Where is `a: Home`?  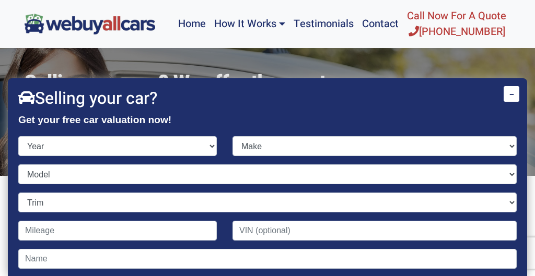 a: Home is located at coordinates (192, 24).